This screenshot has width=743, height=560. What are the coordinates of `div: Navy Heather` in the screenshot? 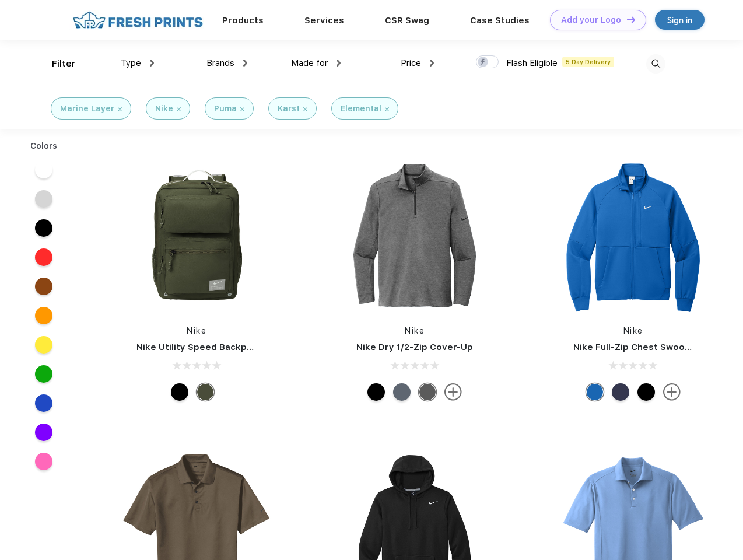 It's located at (401, 392).